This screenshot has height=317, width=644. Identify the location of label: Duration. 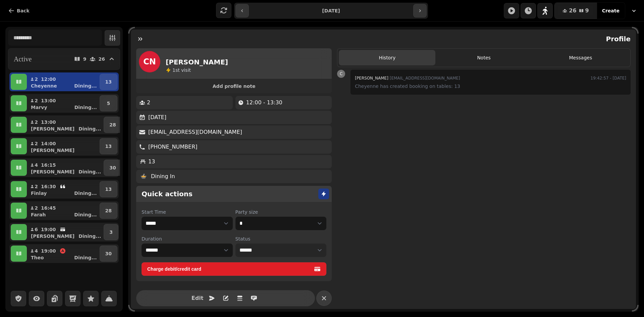
(187, 239).